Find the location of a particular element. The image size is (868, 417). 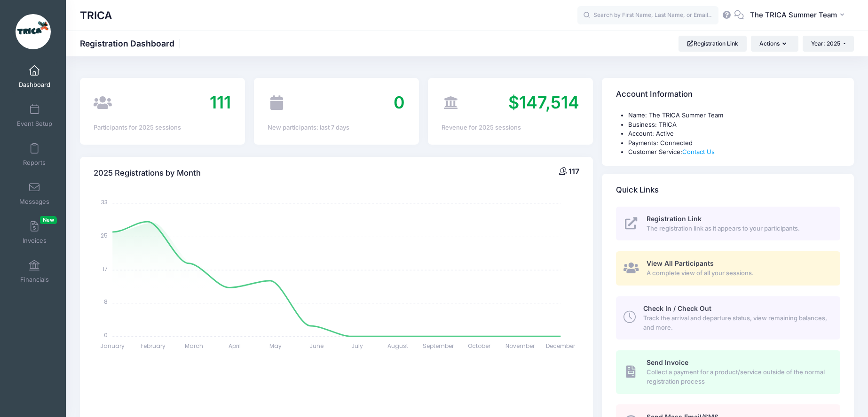

a: Dashboard is located at coordinates (34, 76).